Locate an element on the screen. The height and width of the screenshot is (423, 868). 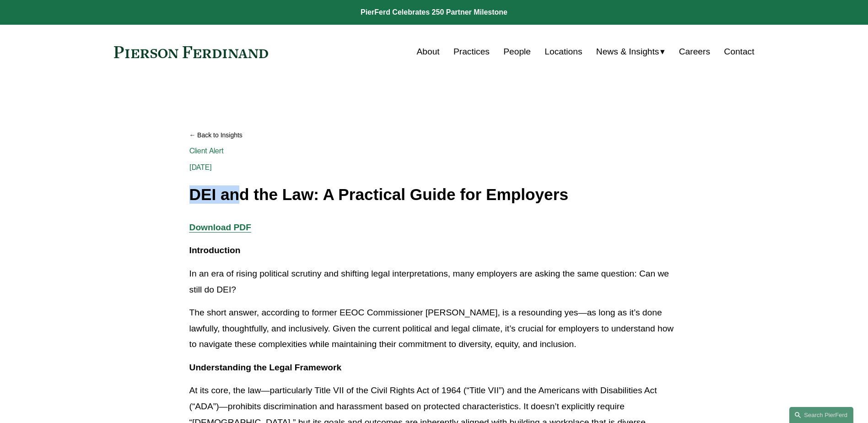
a: Back to Insights is located at coordinates (434, 135).